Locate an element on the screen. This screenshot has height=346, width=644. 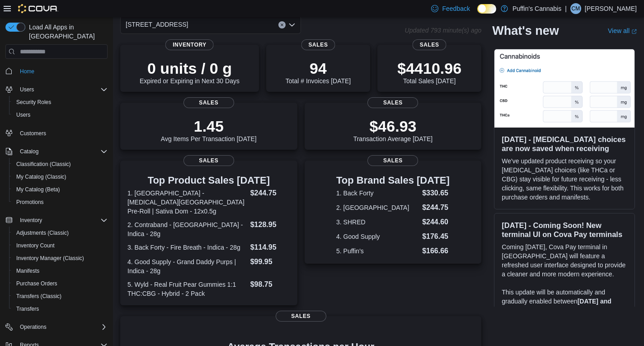
dt: 5. Puffin's is located at coordinates (377, 251).